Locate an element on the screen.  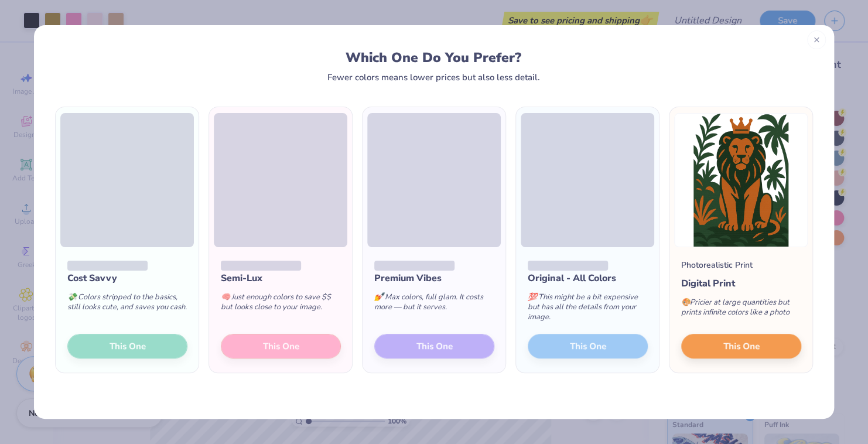
div: Premium Vibes is located at coordinates (434, 278).